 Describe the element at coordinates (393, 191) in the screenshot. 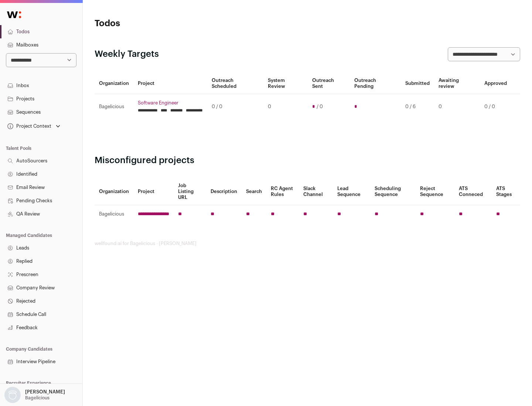

I see `th: Scheduling Sequence` at that location.